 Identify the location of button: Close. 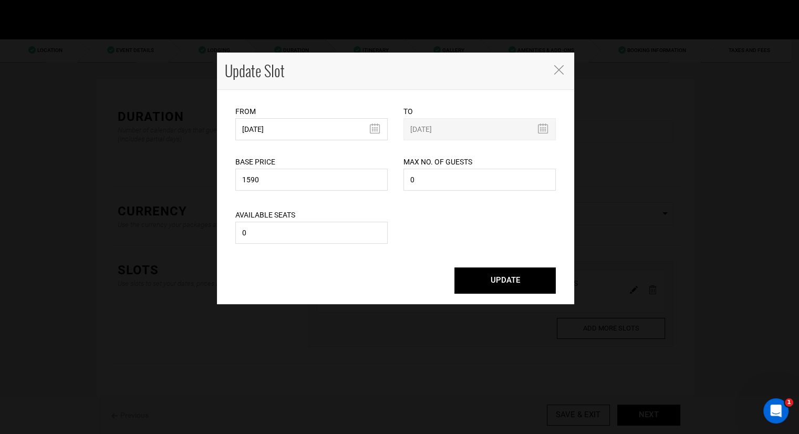
(558, 69).